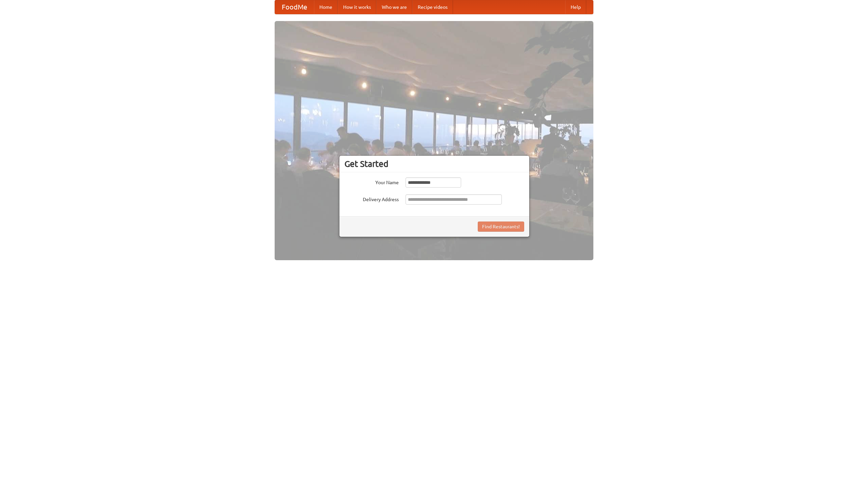 This screenshot has height=480, width=868. What do you see at coordinates (576, 7) in the screenshot?
I see `a: Help` at bounding box center [576, 7].